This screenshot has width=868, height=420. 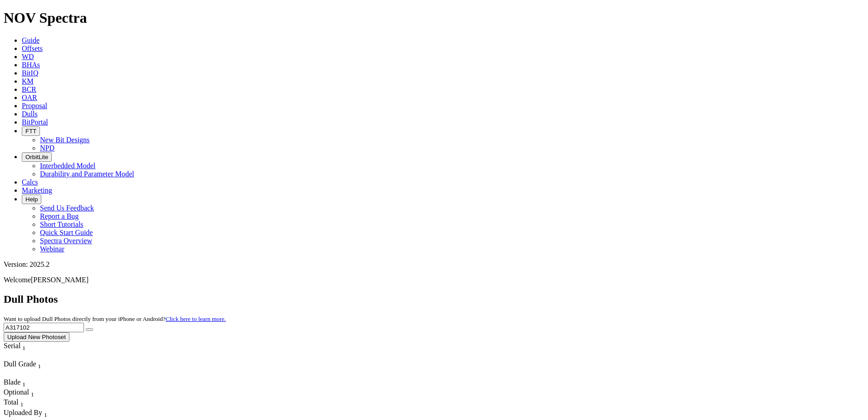 I want to click on div: Total Sort None, so click(x=20, y=403).